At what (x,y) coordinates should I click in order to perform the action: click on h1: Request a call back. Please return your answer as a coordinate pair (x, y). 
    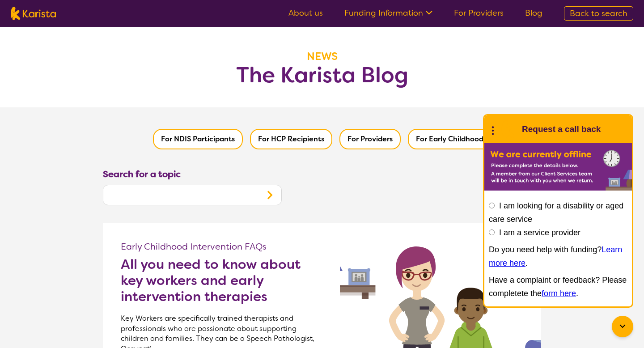
    Looking at the image, I should click on (562, 130).